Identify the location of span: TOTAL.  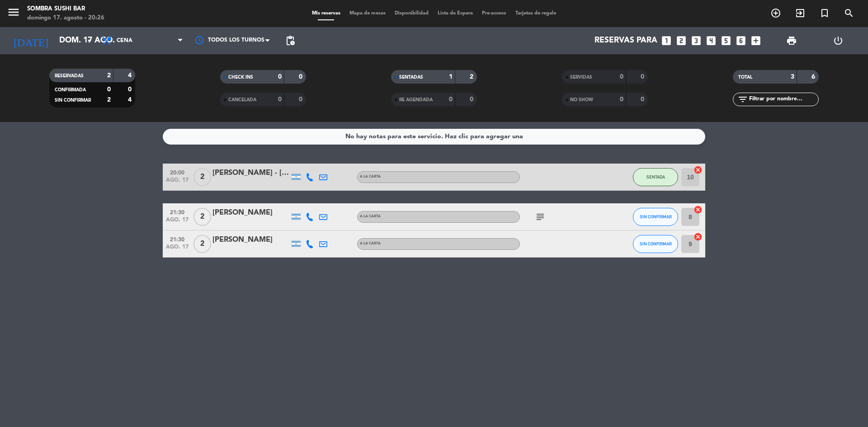
(745, 77).